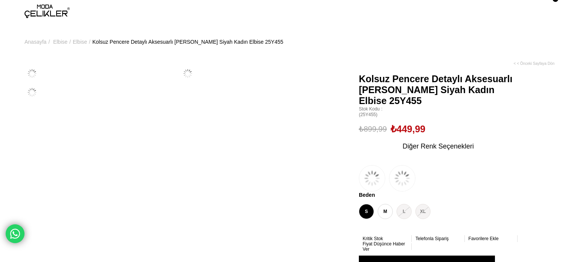 This screenshot has height=262, width=579. I want to click on img: logo, so click(47, 11).